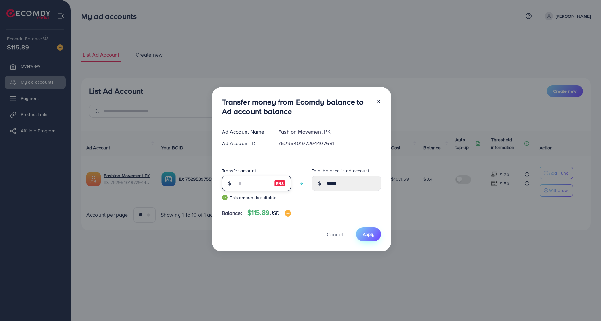 The height and width of the screenshot is (321, 601). What do you see at coordinates (245, 132) in the screenshot?
I see `div: Ad Account Name` at bounding box center [245, 132].